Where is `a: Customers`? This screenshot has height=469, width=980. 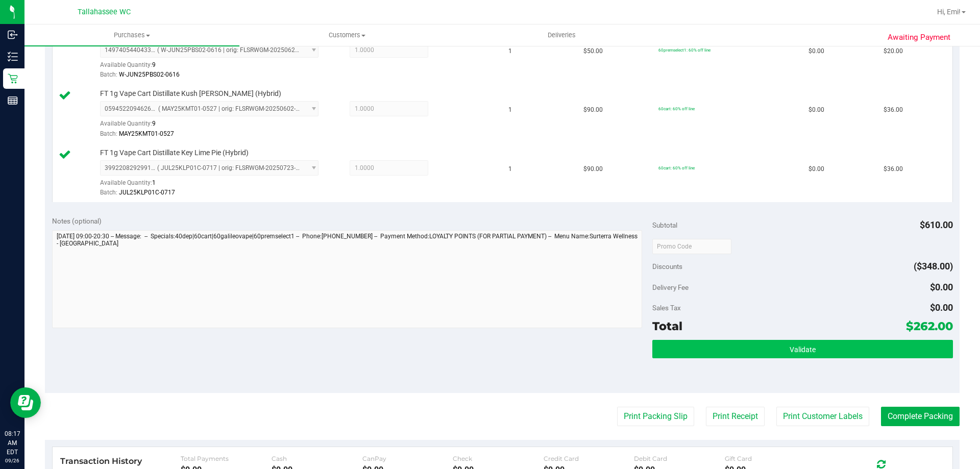
a: Customers is located at coordinates (347, 36).